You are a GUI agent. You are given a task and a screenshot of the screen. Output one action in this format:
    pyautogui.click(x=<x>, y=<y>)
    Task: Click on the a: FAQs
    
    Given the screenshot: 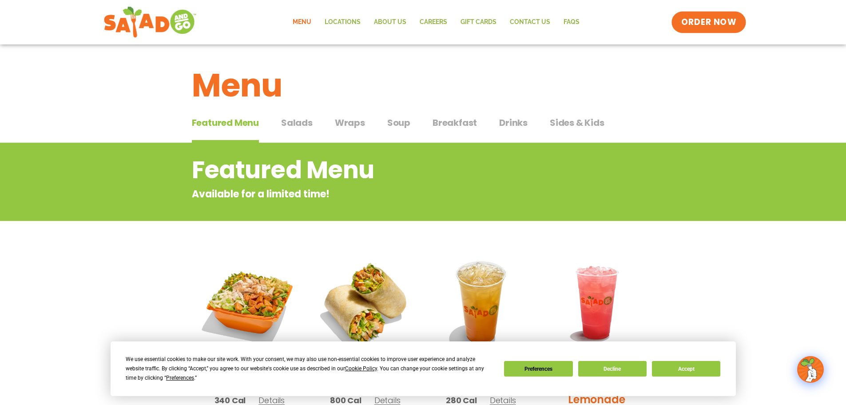 What is the action you would take?
    pyautogui.click(x=572, y=22)
    